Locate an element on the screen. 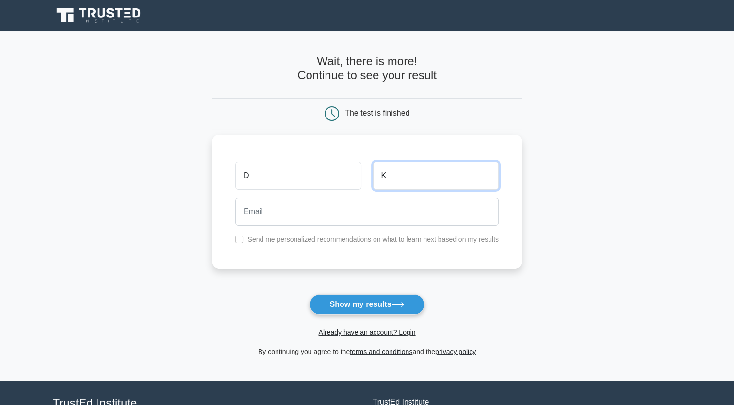  div: By continuing you agree to the and the is located at coordinates (367, 351).